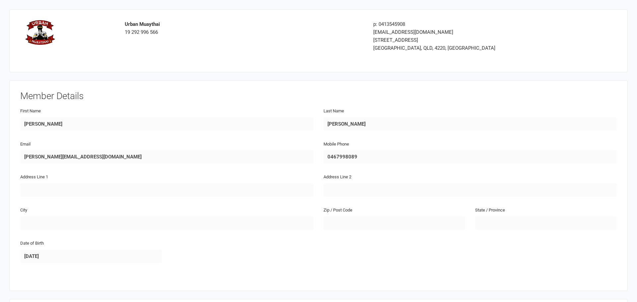 Image resolution: width=637 pixels, height=302 pixels. Describe the element at coordinates (338, 210) in the screenshot. I see `label: Zip / Post Code` at that location.